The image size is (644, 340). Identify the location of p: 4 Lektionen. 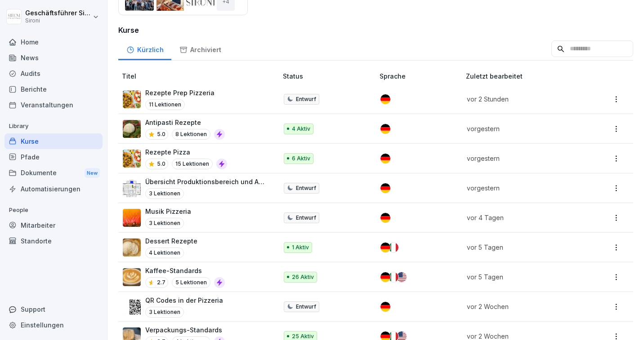
(164, 253).